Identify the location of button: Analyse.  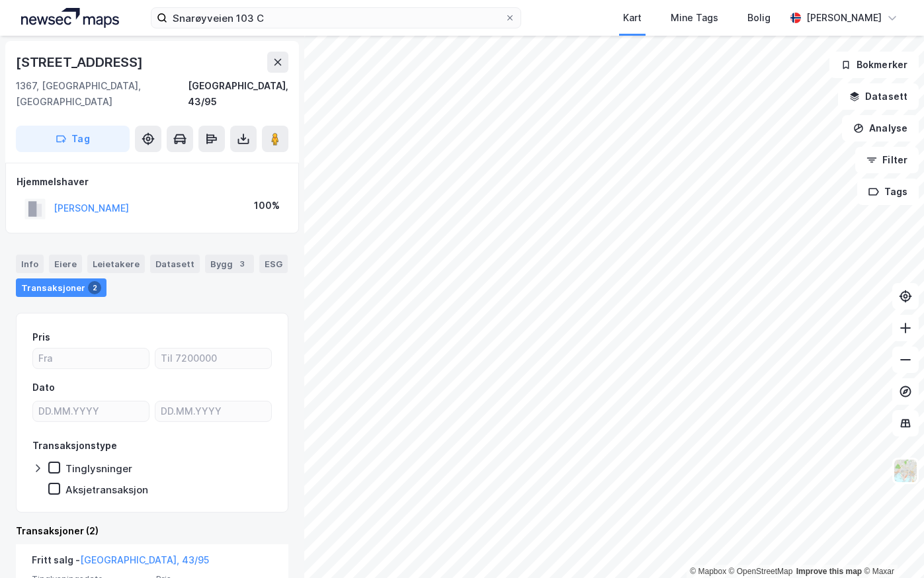
(880, 129).